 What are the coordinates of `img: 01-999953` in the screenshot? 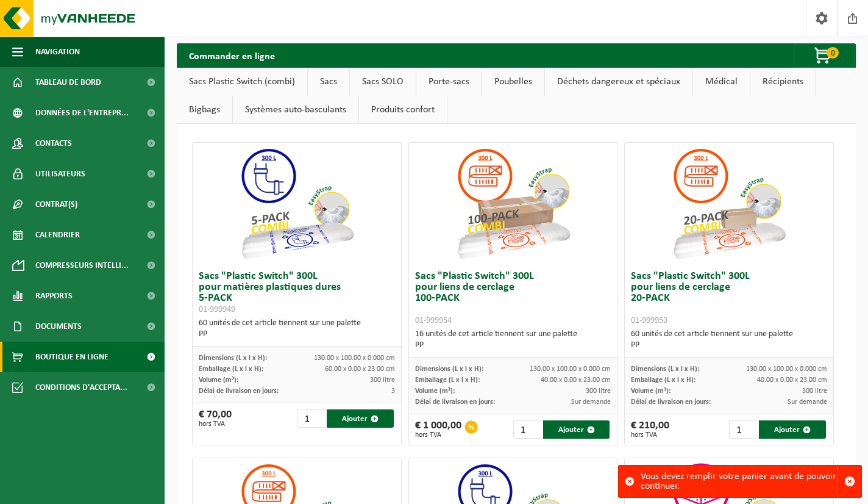 It's located at (729, 203).